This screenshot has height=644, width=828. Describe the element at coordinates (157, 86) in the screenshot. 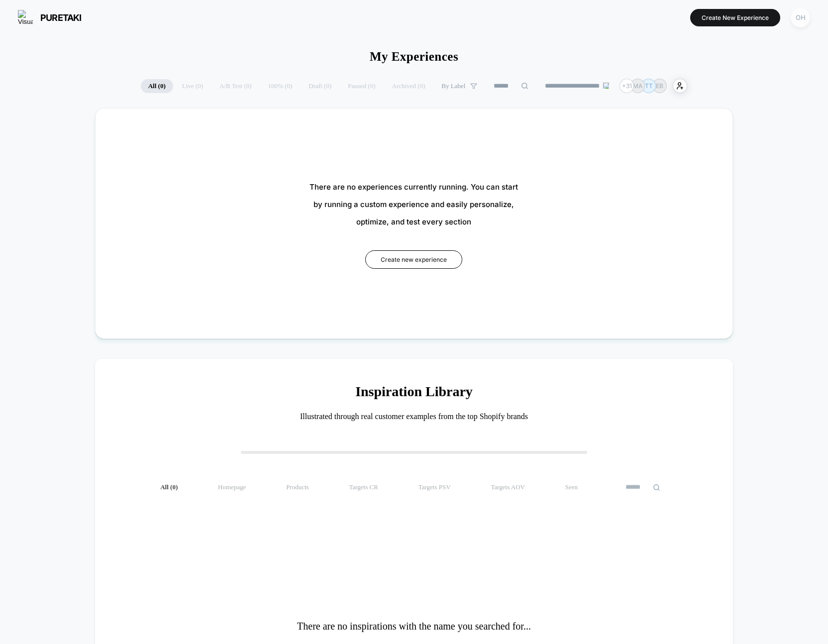

I see `span: All ( 0 )` at that location.